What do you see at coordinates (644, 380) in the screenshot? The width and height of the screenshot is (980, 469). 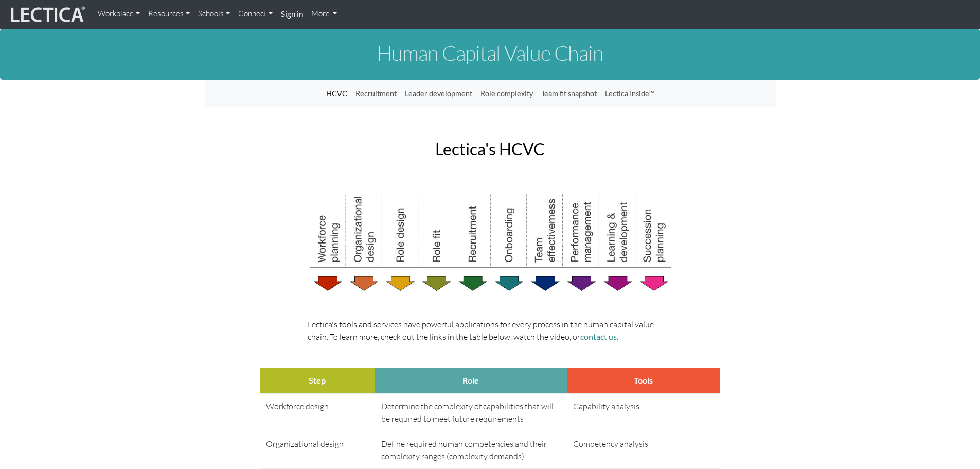 I see `th: Tools` at bounding box center [644, 380].